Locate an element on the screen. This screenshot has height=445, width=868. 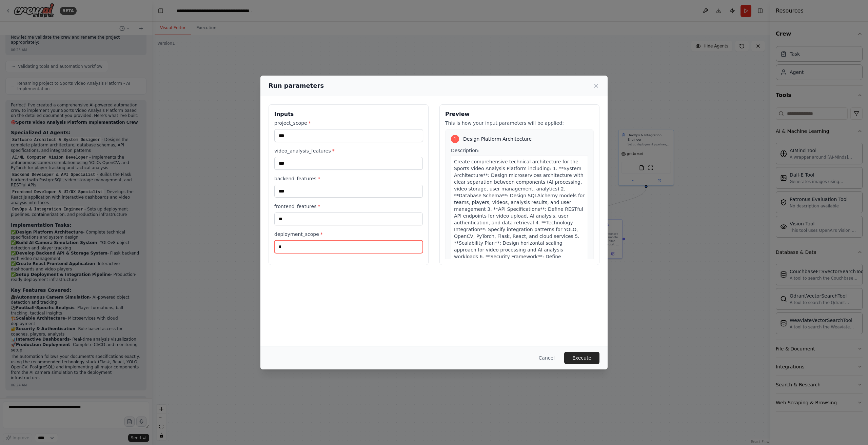
label: deployment_scope is located at coordinates (348, 234).